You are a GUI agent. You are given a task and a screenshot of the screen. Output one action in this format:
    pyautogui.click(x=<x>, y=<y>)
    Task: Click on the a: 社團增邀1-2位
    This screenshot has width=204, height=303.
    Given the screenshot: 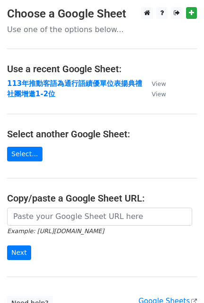 What is the action you would take?
    pyautogui.click(x=31, y=94)
    